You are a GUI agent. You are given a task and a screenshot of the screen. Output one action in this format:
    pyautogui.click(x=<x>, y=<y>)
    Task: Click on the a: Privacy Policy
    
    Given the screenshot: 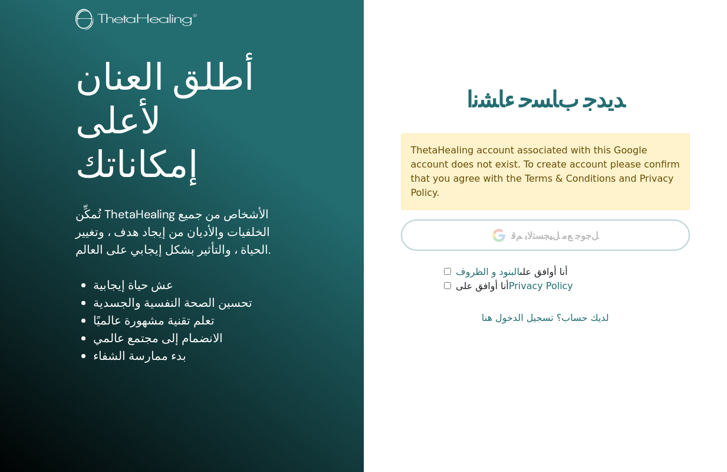 What is the action you would take?
    pyautogui.click(x=541, y=285)
    